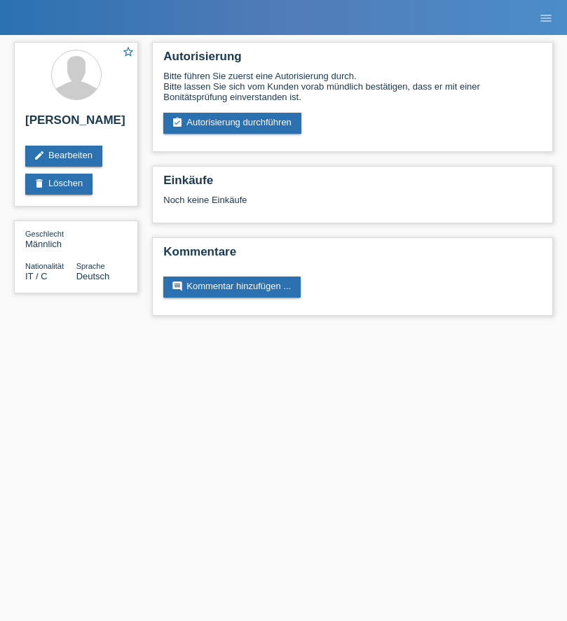 The height and width of the screenshot is (621, 567). I want to click on i: star_border, so click(128, 52).